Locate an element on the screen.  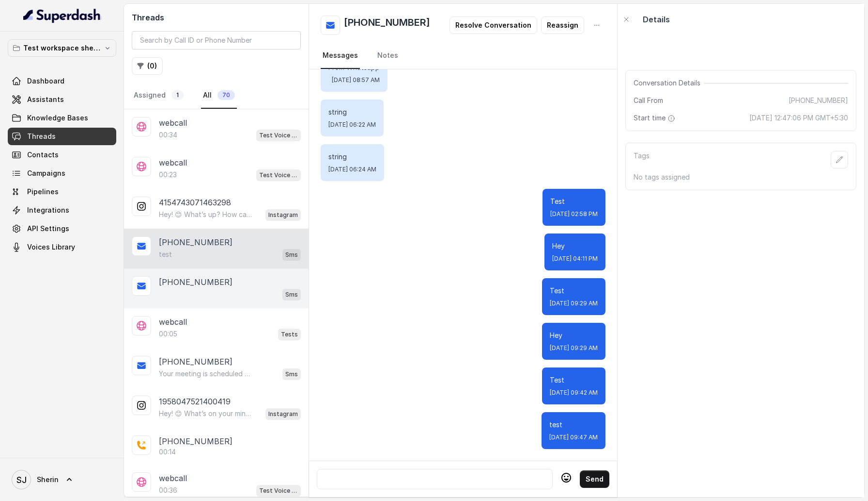
p: No tags assigned is located at coordinates (741, 177).